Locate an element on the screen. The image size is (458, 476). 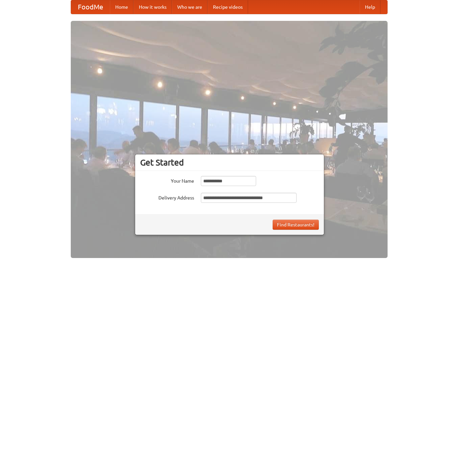
a: Help is located at coordinates (370, 7).